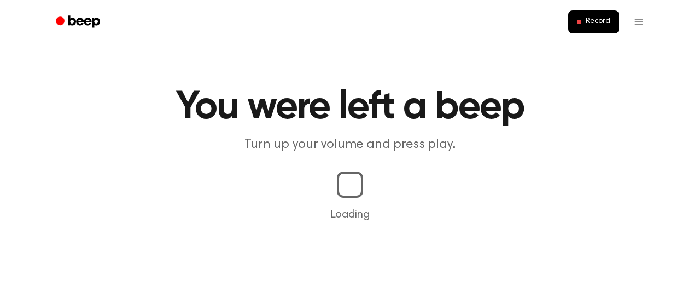 This screenshot has width=700, height=302. What do you see at coordinates (639, 22) in the screenshot?
I see `button: Open menu` at bounding box center [639, 22].